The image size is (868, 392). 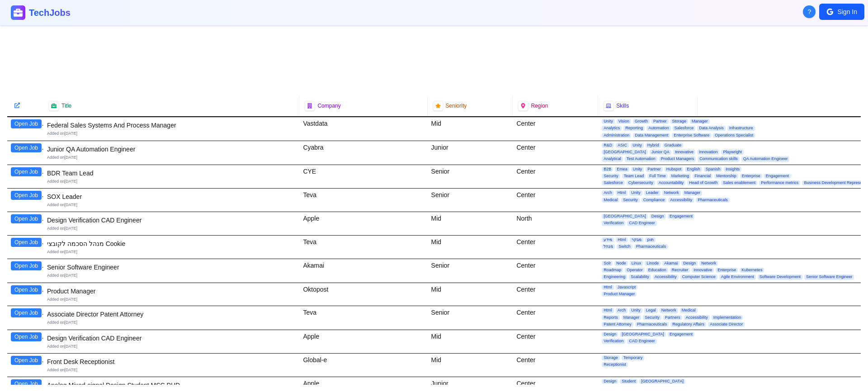 I want to click on span: Infrastructure, so click(x=740, y=128).